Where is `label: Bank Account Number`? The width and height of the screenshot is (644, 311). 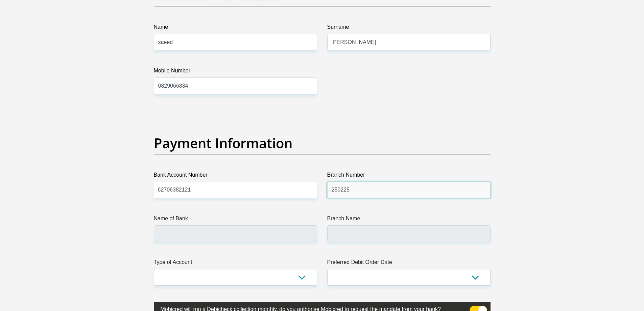 label: Bank Account Number is located at coordinates (235, 176).